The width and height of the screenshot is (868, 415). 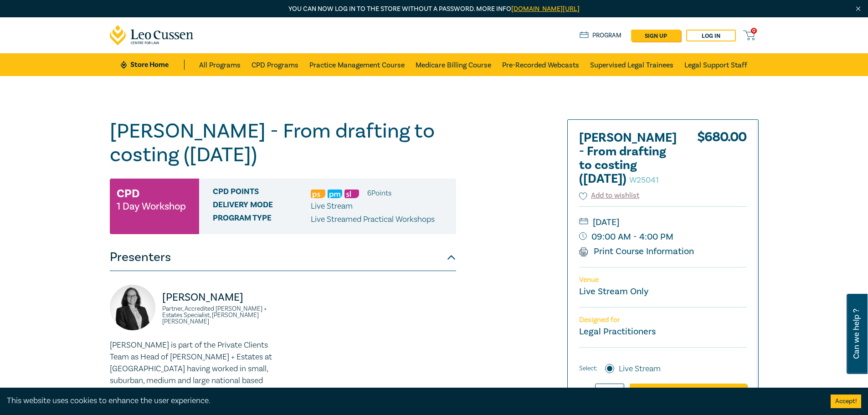 I want to click on span: 0, so click(x=754, y=31).